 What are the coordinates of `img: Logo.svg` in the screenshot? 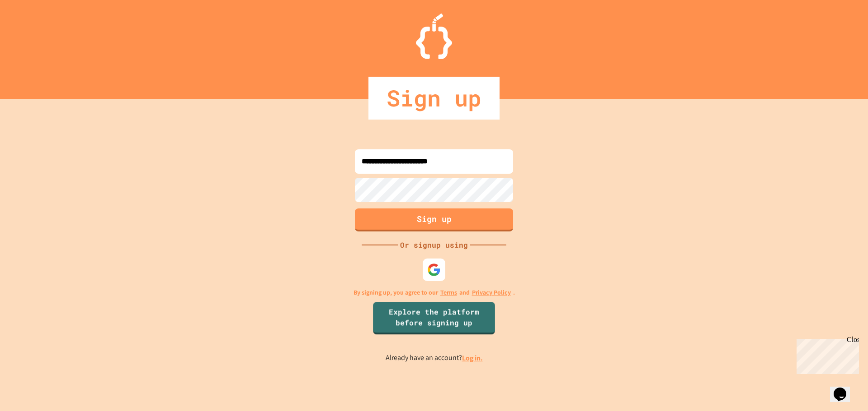 It's located at (434, 36).